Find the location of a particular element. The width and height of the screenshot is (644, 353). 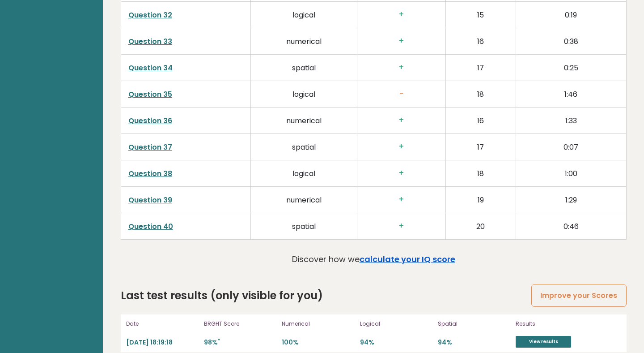

td: 0:19 is located at coordinates (571, 14).